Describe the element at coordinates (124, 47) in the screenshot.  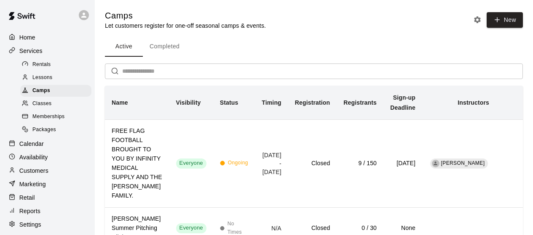
I see `button: Active` at that location.